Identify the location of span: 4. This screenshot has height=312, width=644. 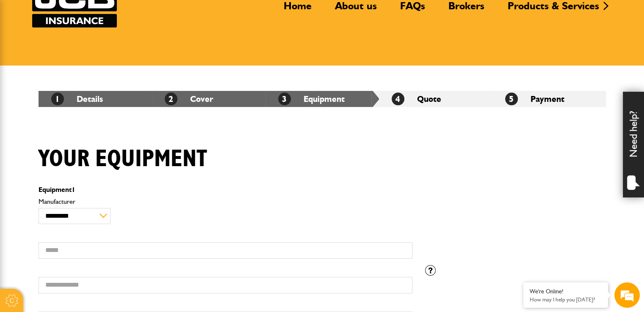
(398, 99).